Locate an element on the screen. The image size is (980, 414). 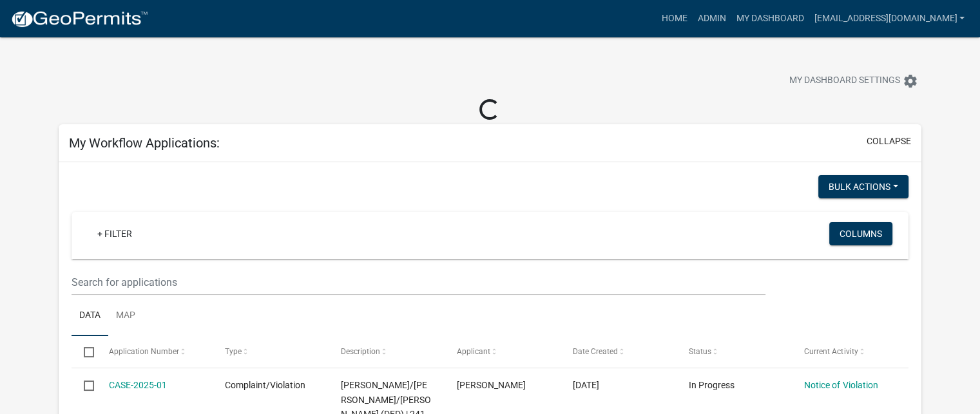
span: Current Activity is located at coordinates (831, 351).